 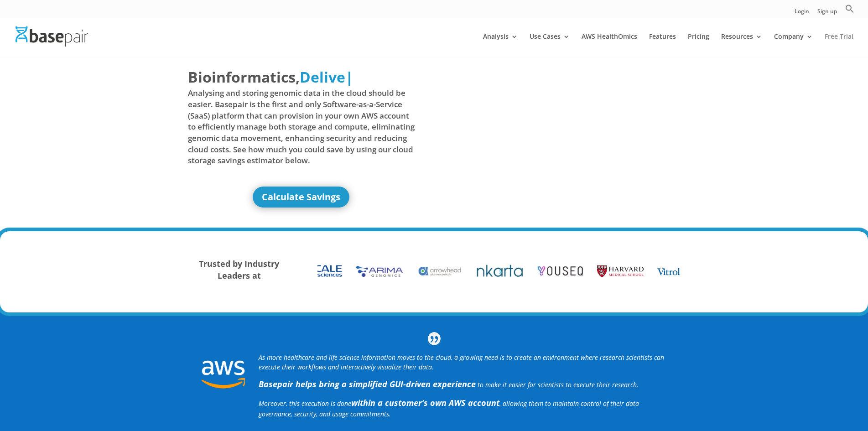 What do you see at coordinates (742, 44) in the screenshot?
I see `a: Resources` at bounding box center [742, 44].